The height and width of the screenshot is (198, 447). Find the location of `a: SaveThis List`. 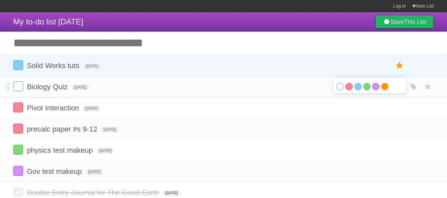

a: SaveThis List is located at coordinates (404, 22).